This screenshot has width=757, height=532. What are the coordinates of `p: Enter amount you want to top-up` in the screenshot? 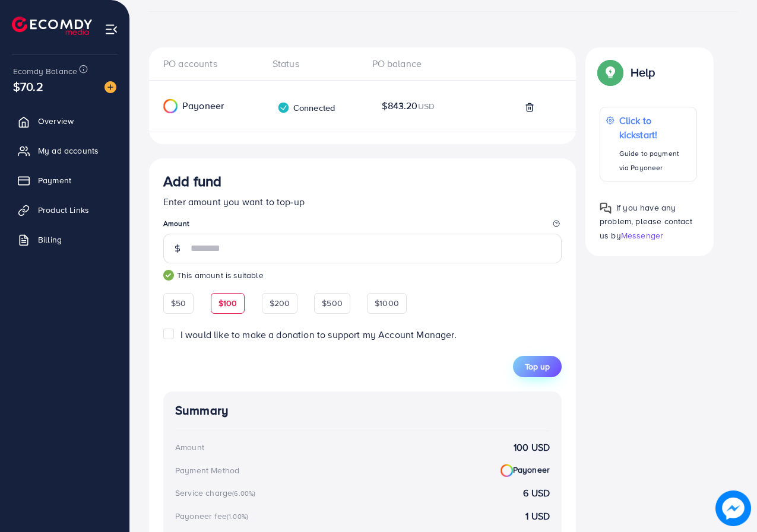 It's located at (362, 201).